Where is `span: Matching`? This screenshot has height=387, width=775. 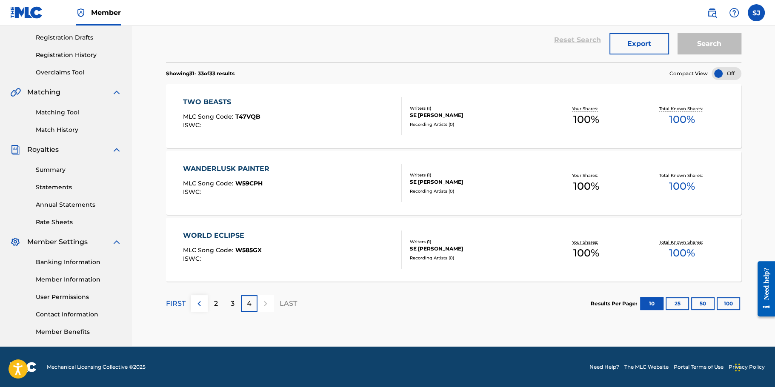 span: Matching is located at coordinates (44, 92).